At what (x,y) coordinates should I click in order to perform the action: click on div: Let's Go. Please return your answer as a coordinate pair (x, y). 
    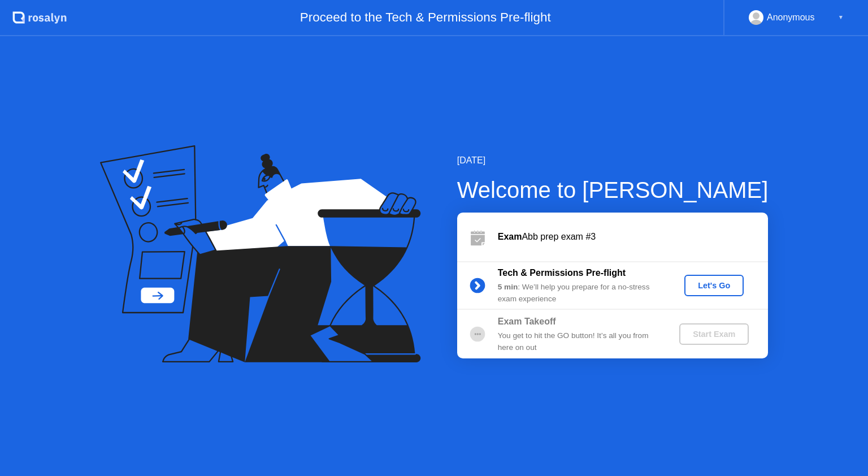
    Looking at the image, I should click on (714, 285).